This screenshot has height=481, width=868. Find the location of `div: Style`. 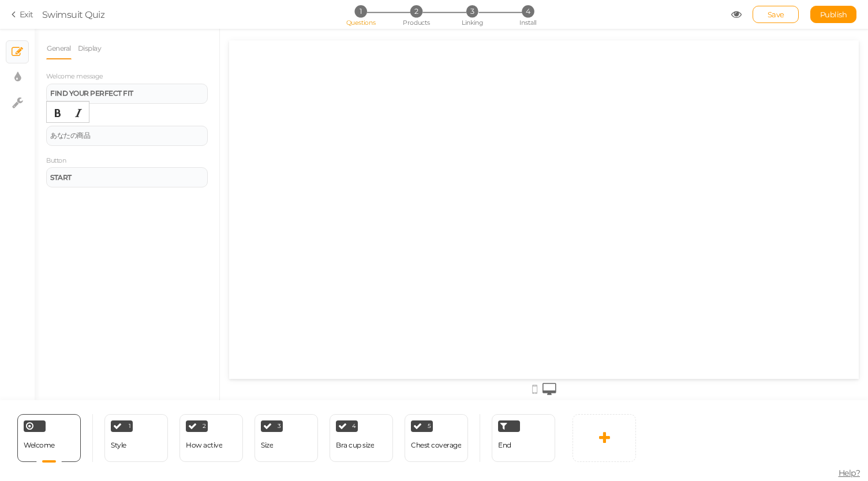

div: Style is located at coordinates (118, 445).